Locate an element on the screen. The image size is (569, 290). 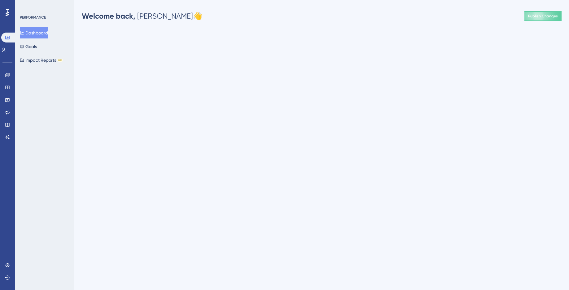
button: Goals is located at coordinates (28, 46).